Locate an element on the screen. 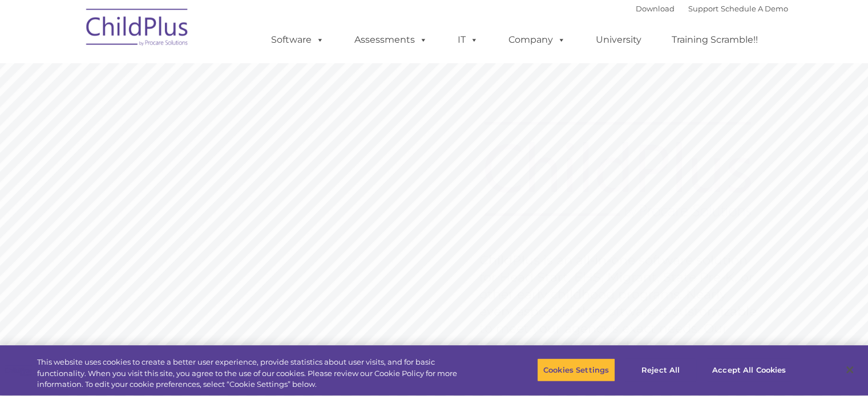 The image size is (868, 396). img: ChildPlus by Procare Solutions is located at coordinates (138, 29).